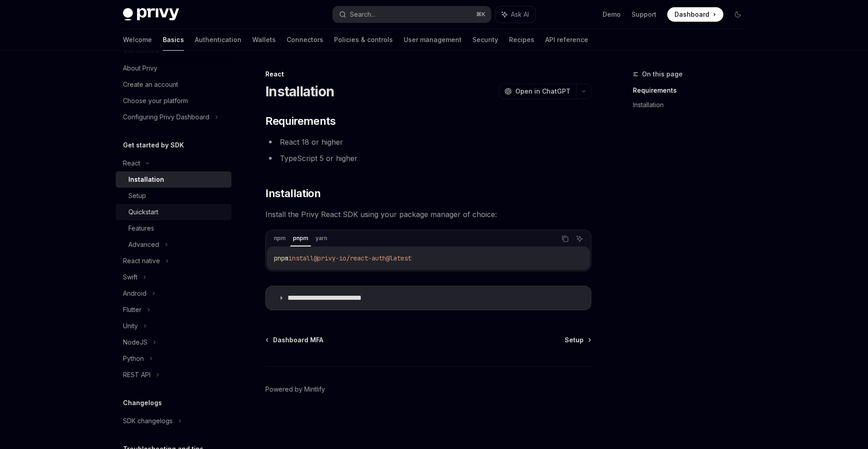 The image size is (868, 449). I want to click on h5: Get started by SDK, so click(153, 145).